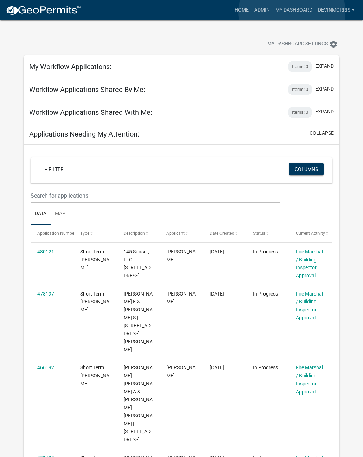  I want to click on span: Date Created, so click(222, 234).